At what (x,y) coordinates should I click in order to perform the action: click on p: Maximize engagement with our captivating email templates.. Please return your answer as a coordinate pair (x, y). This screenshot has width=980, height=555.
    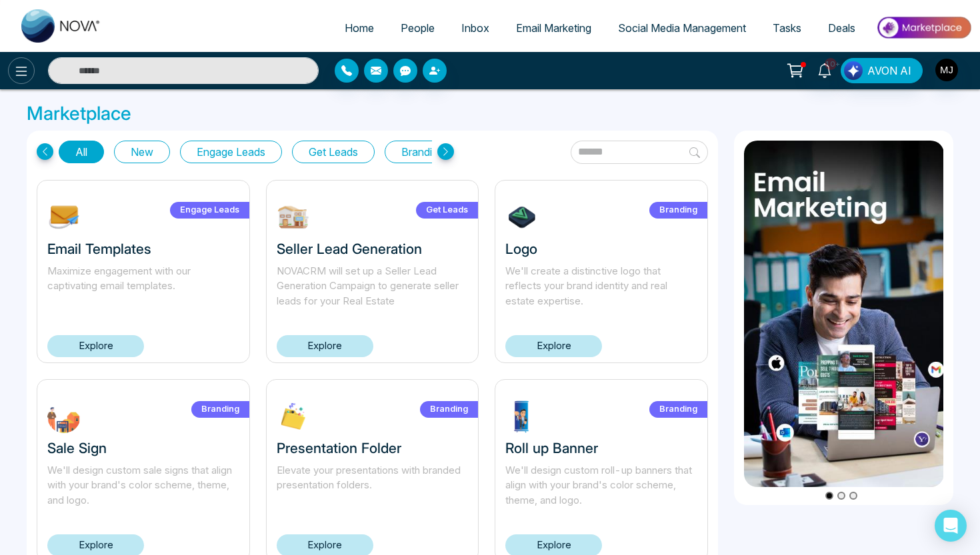
    Looking at the image, I should click on (143, 287).